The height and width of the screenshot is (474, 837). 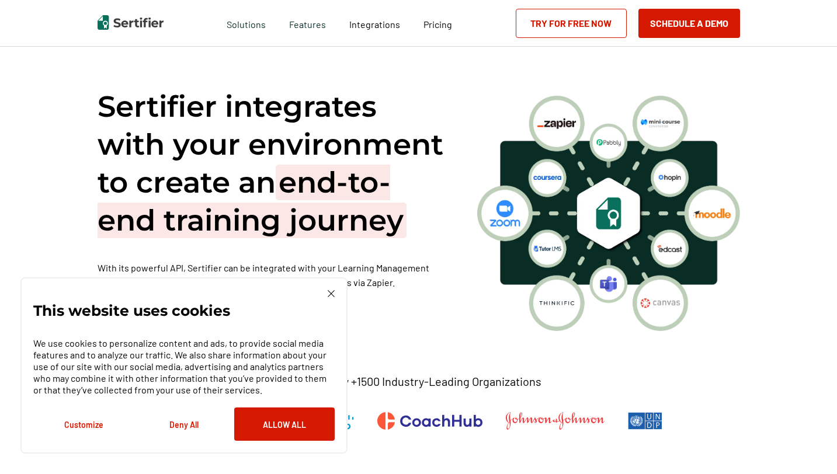 What do you see at coordinates (609, 213) in the screenshot?
I see `img: integrations hero` at bounding box center [609, 213].